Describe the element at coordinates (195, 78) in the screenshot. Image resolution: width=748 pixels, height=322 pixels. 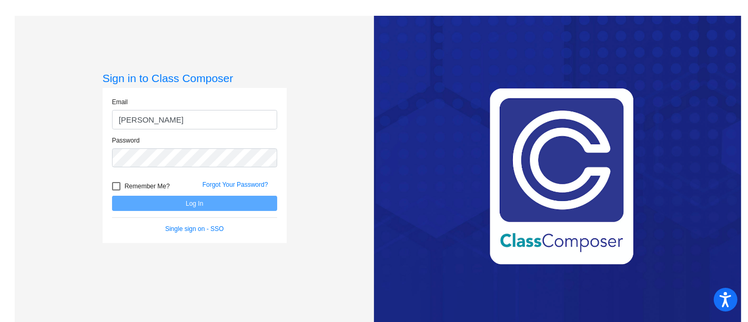
I see `h3: Sign in to Class Composer` at that location.